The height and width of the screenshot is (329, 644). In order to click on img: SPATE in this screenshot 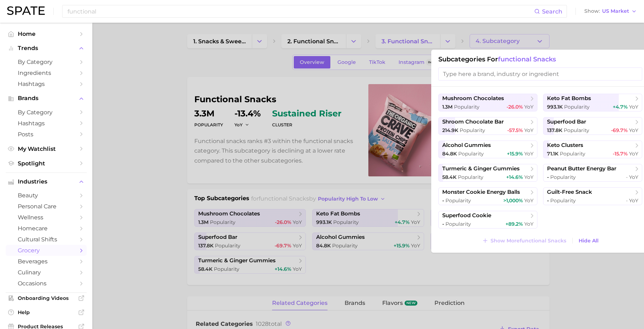, I will do `click(26, 11)`.